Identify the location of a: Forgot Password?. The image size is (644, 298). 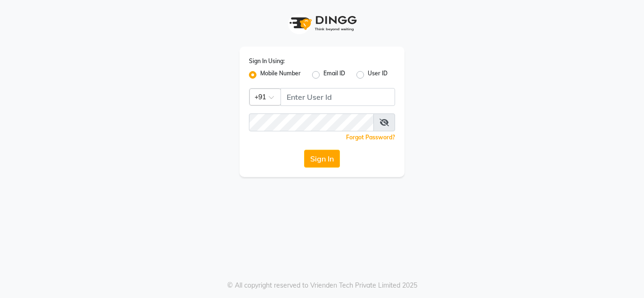
(371, 137).